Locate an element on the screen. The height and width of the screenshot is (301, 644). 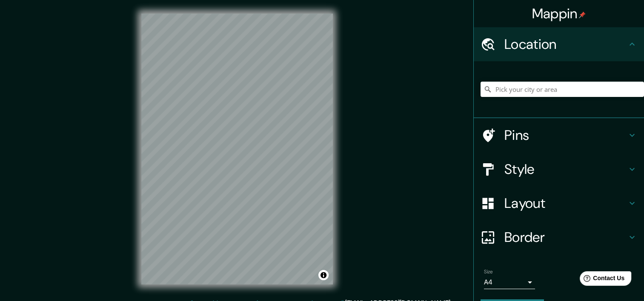
div: Location is located at coordinates (559, 44).